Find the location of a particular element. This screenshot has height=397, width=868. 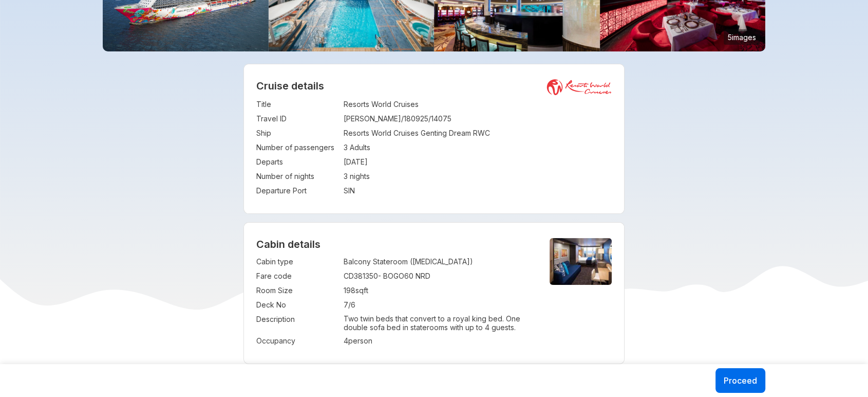

td: Resorts World Cruises is located at coordinates (478, 104).